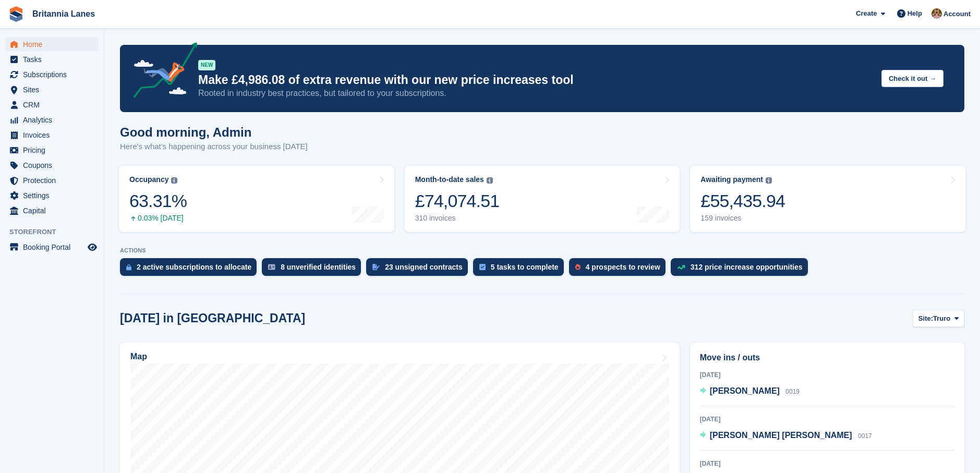  I want to click on span: Coupons, so click(54, 166).